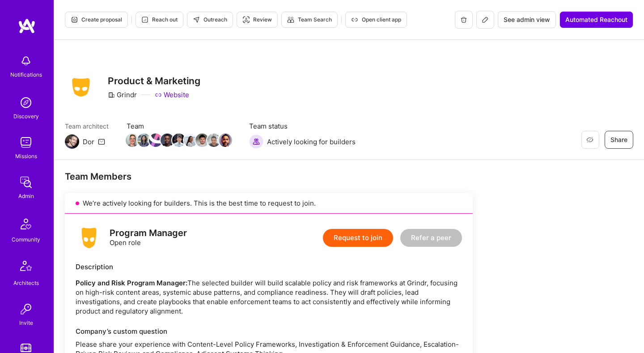 The height and width of the screenshot is (353, 644). What do you see at coordinates (81, 87) in the screenshot?
I see `img: Company Logo` at bounding box center [81, 87].